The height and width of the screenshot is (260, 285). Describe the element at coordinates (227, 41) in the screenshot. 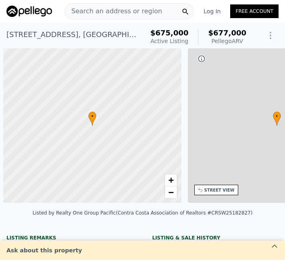

I see `div: Pellego ARV` at that location.